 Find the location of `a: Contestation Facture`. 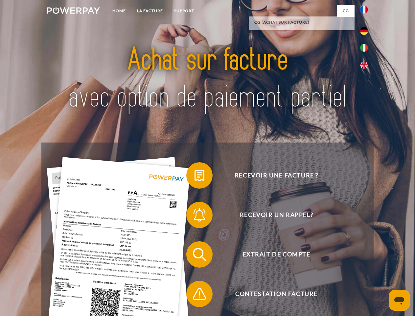

a: Contestation Facture is located at coordinates (272, 294).